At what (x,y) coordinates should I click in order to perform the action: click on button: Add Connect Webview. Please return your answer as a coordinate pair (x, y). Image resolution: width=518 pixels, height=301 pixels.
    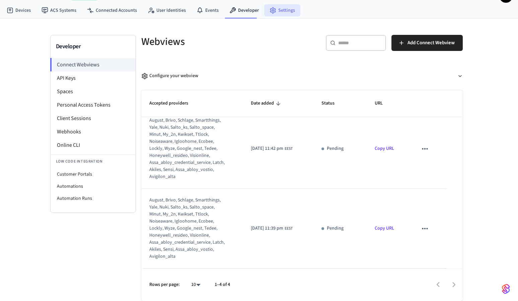
    Looking at the image, I should click on (427, 43).